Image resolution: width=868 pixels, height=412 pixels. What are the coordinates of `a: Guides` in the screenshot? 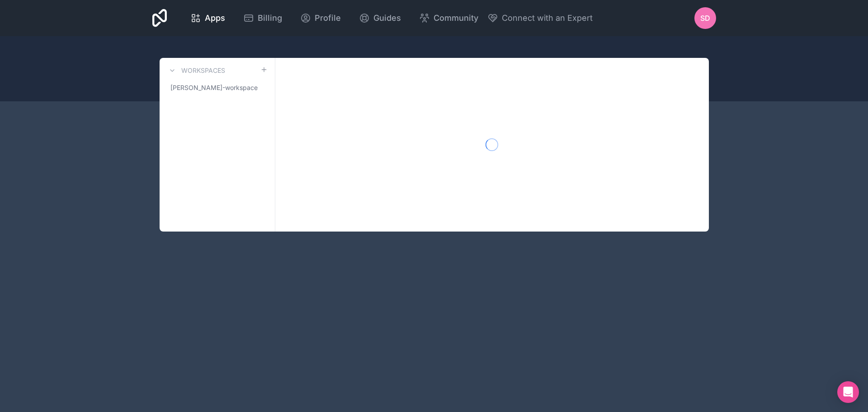 It's located at (380, 18).